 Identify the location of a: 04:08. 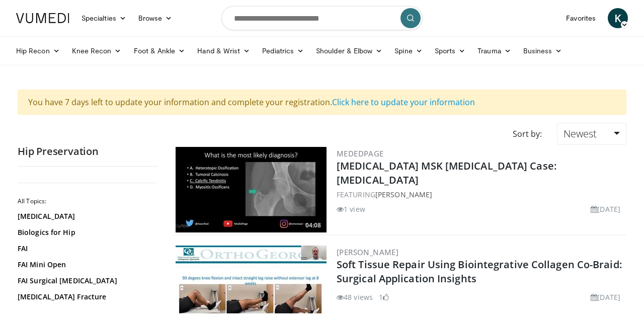
(251, 189).